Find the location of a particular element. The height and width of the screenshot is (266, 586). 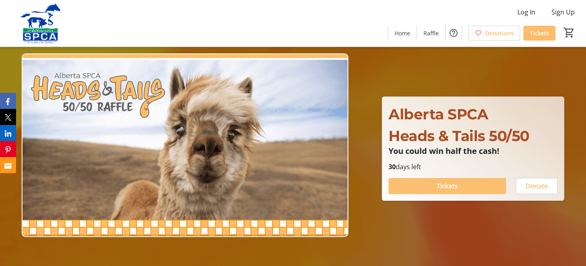

a: Raffle is located at coordinates (431, 33).